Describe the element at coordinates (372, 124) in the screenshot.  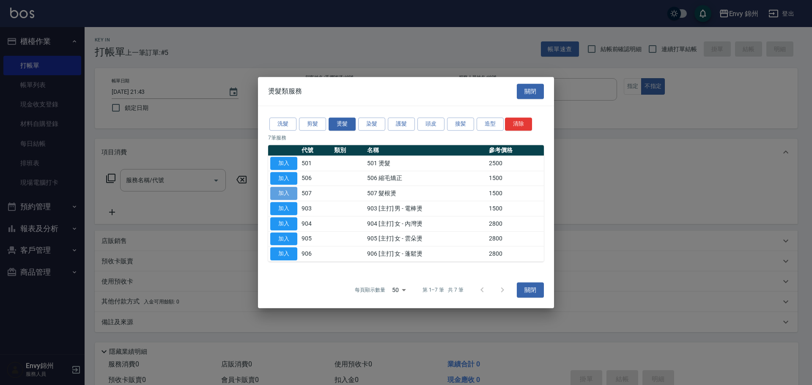
I see `button: 染髮` at that location.